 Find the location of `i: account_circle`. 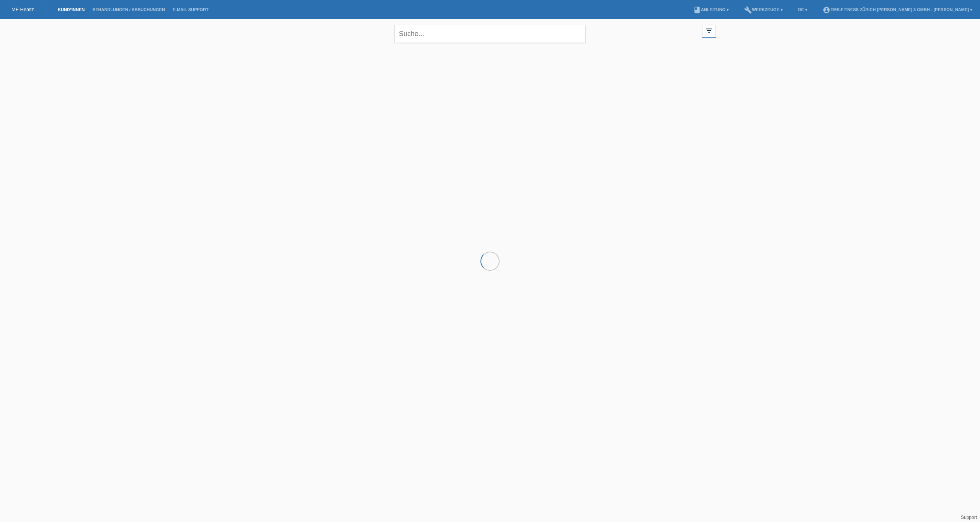

i: account_circle is located at coordinates (827, 10).